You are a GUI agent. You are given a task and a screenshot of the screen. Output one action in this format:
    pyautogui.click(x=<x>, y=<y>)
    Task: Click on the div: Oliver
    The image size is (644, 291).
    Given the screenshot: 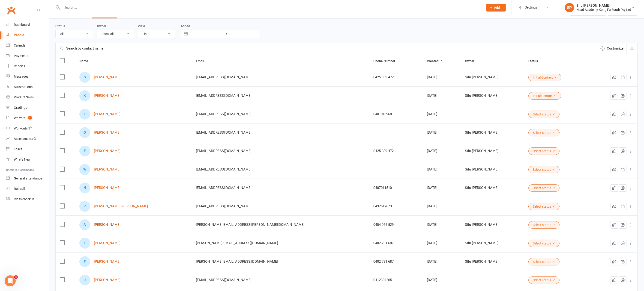 What is the action you would take?
    pyautogui.click(x=85, y=133)
    